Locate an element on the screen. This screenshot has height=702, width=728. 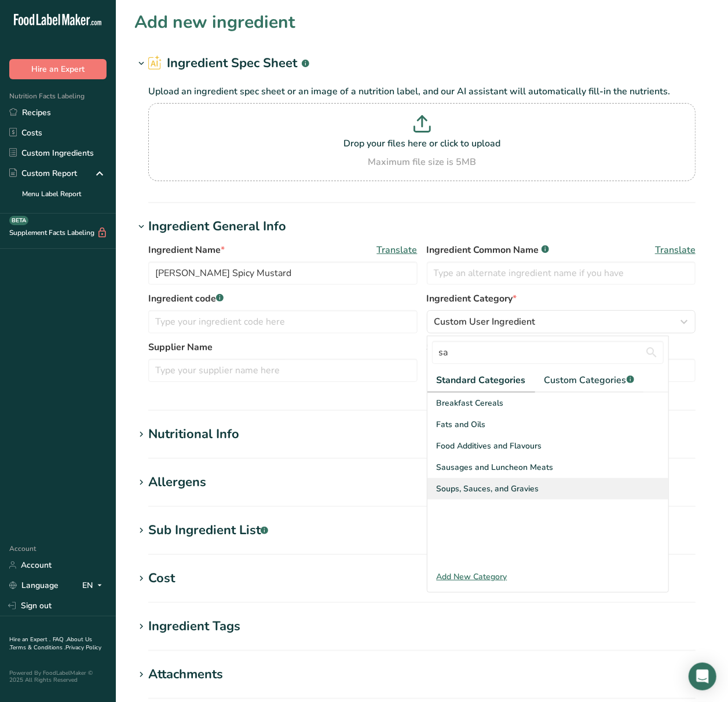
button: Custom User Ingredient is located at coordinates (561, 322).